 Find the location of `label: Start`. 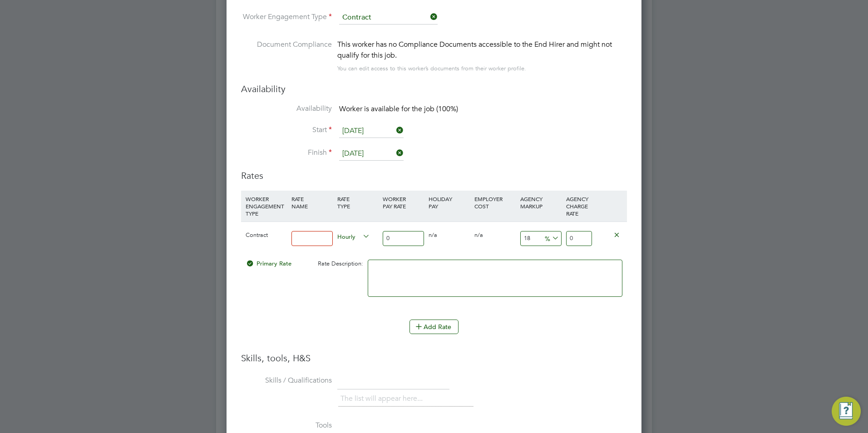

label: Start is located at coordinates (286, 130).